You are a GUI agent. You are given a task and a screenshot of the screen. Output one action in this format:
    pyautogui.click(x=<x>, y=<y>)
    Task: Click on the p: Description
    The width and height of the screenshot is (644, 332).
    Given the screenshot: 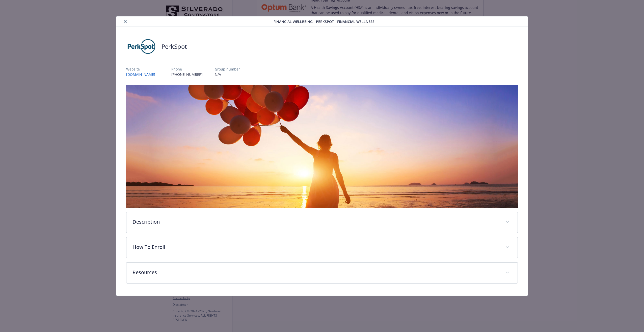 What is the action you would take?
    pyautogui.click(x=316, y=222)
    